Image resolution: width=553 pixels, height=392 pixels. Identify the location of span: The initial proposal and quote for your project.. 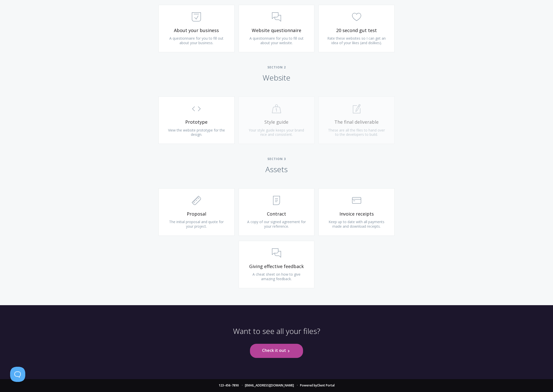
(196, 224).